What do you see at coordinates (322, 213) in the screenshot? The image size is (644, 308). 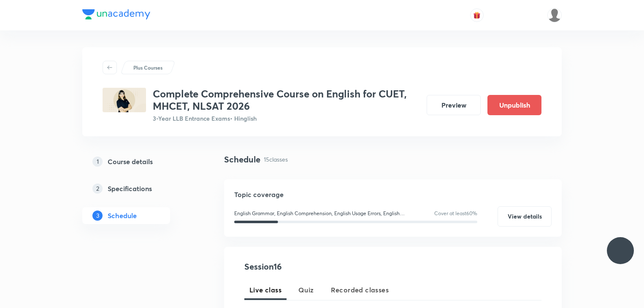 I see `p: English Grammar, English Comprehension, English Usage Errors, English Vocabulary` at bounding box center [322, 213].